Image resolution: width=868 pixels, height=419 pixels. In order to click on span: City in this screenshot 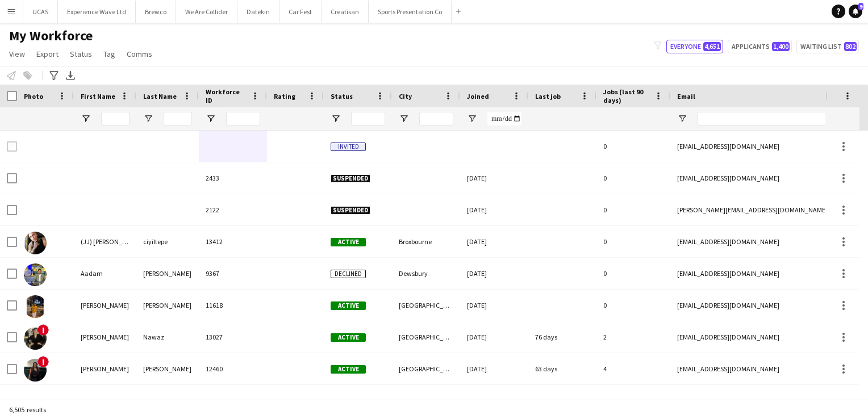, I will do `click(405, 96)`.